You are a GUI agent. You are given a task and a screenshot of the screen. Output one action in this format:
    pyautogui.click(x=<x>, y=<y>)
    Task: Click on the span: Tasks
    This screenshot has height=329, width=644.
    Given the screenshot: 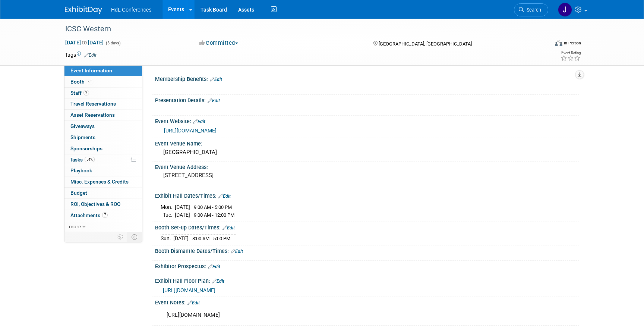 What is the action you would take?
    pyautogui.click(x=82, y=159)
    